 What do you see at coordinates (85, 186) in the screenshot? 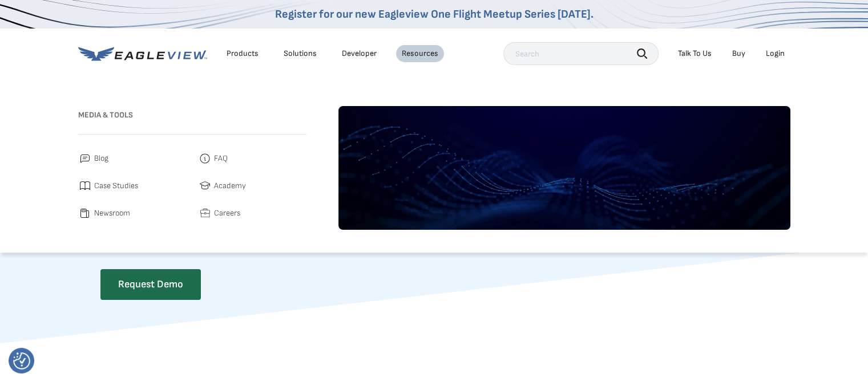
I see `img: case_studies.svg` at bounding box center [85, 186].